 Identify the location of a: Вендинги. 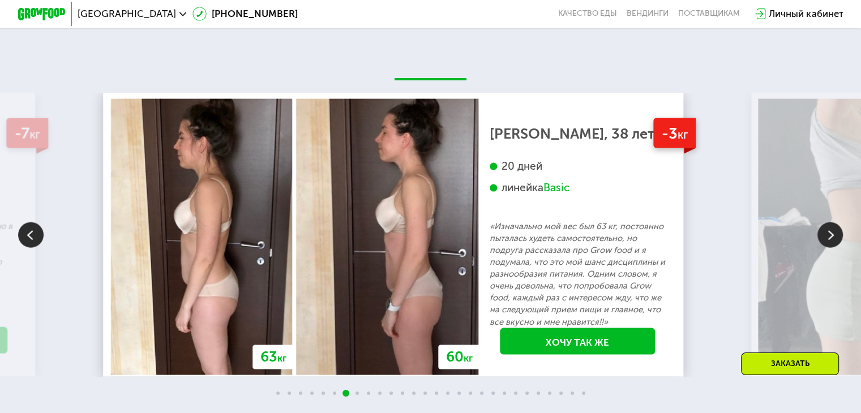
(648, 14).